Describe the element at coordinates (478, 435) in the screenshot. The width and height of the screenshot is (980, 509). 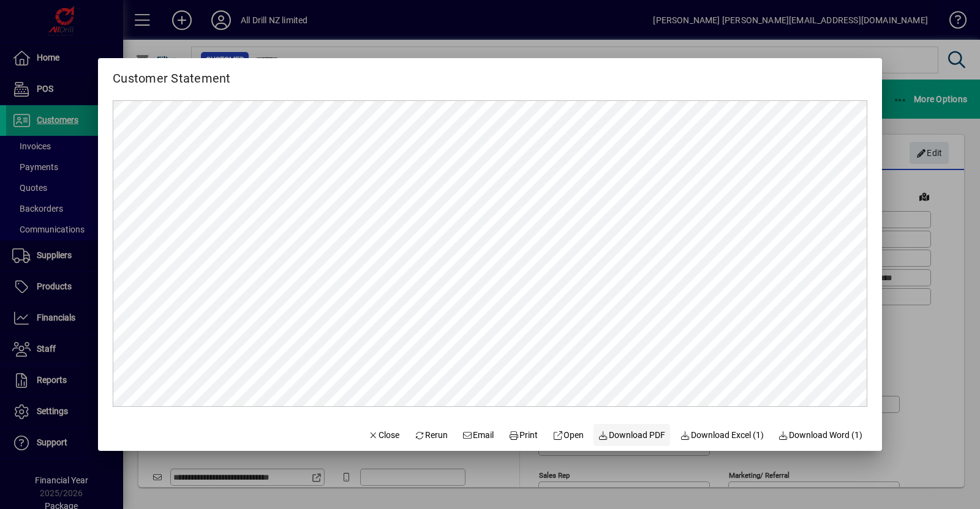
I see `span: Email` at that location.